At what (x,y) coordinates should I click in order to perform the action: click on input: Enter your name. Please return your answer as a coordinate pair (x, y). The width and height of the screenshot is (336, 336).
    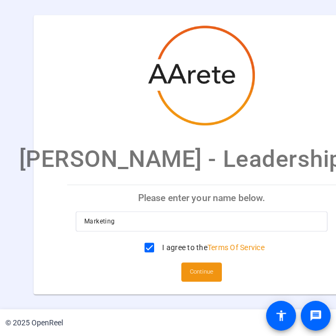
    Looking at the image, I should click on (201, 221).